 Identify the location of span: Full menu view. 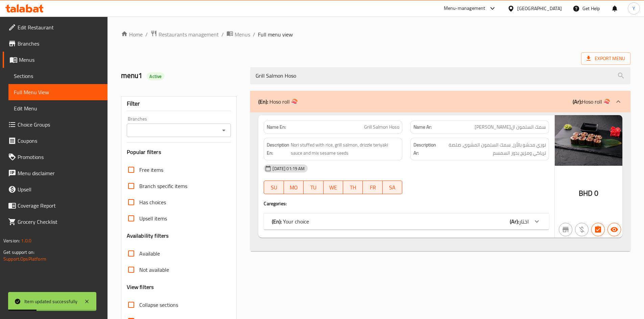
(275, 34).